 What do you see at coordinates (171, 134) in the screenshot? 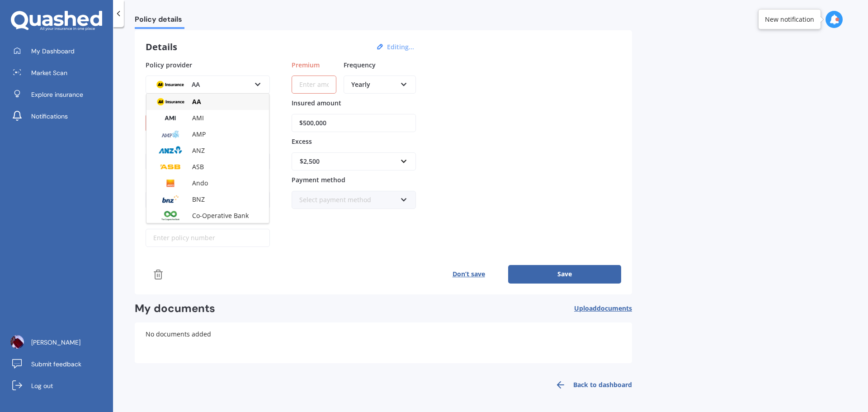
I see `img: AMP.webp` at bounding box center [171, 134].